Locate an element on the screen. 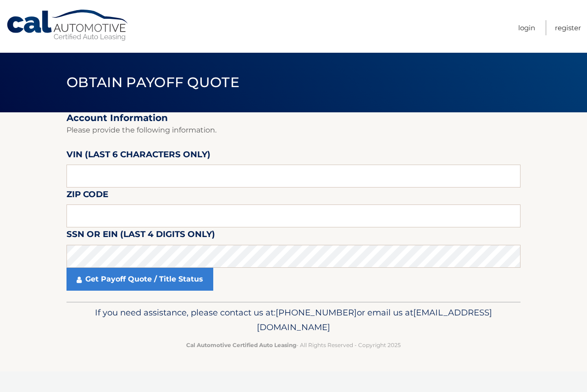  label: Zip Code is located at coordinates (87, 196).